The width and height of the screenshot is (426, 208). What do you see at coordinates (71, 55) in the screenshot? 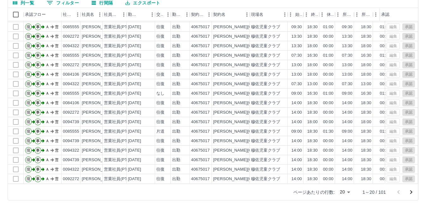
I see `div: 0085555` at bounding box center [71, 55].